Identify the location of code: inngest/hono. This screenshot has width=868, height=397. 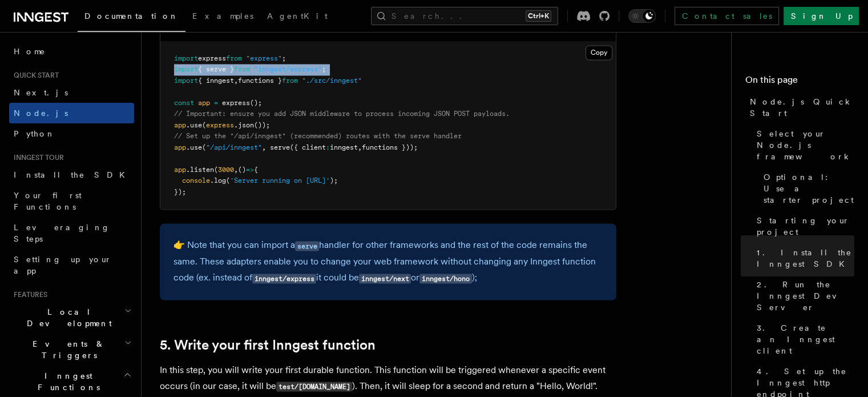
(445, 278).